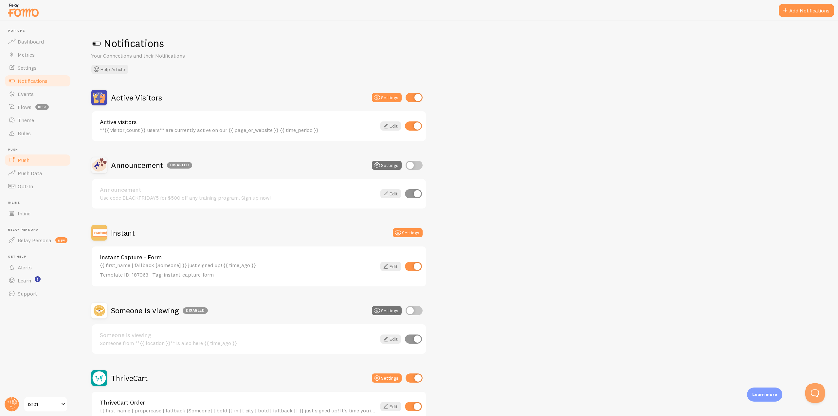 This screenshot has width=838, height=416. I want to click on span: Notifications, so click(32, 81).